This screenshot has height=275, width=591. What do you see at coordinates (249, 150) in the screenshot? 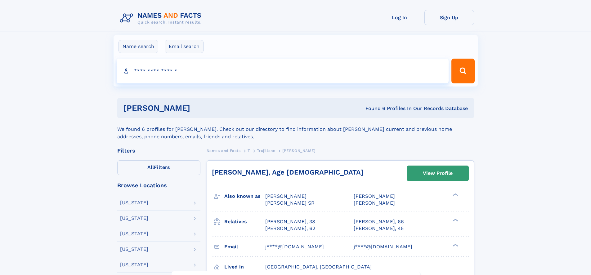
I see `a: T` at bounding box center [249, 150].